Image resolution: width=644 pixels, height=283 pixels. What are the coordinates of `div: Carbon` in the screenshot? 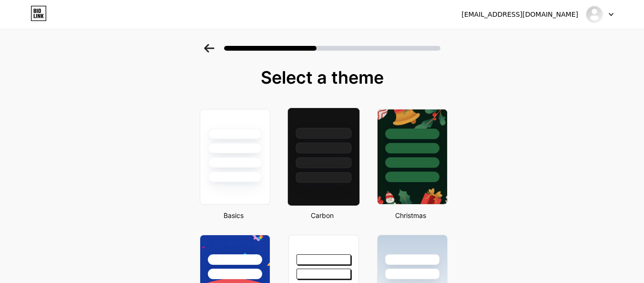 It's located at (322, 215).